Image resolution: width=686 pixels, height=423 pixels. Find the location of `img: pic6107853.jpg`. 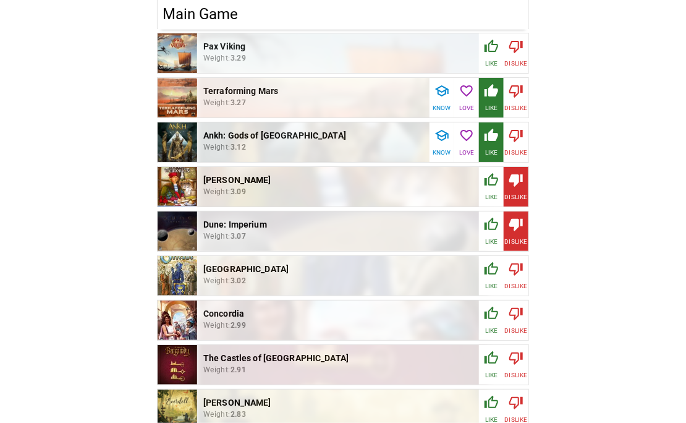

img: pic6107853.jpg is located at coordinates (177, 142).